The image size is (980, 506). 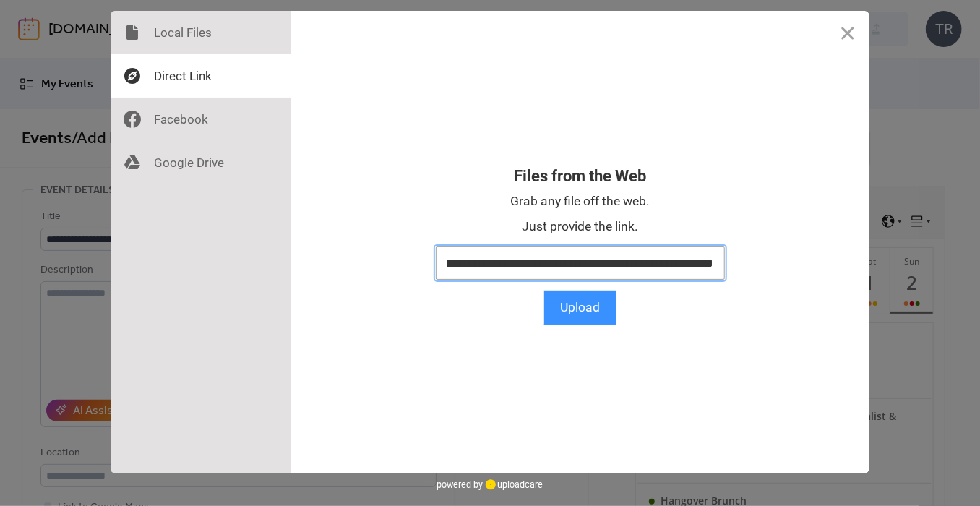 What do you see at coordinates (201, 162) in the screenshot?
I see `div: Google Drive` at bounding box center [201, 162].